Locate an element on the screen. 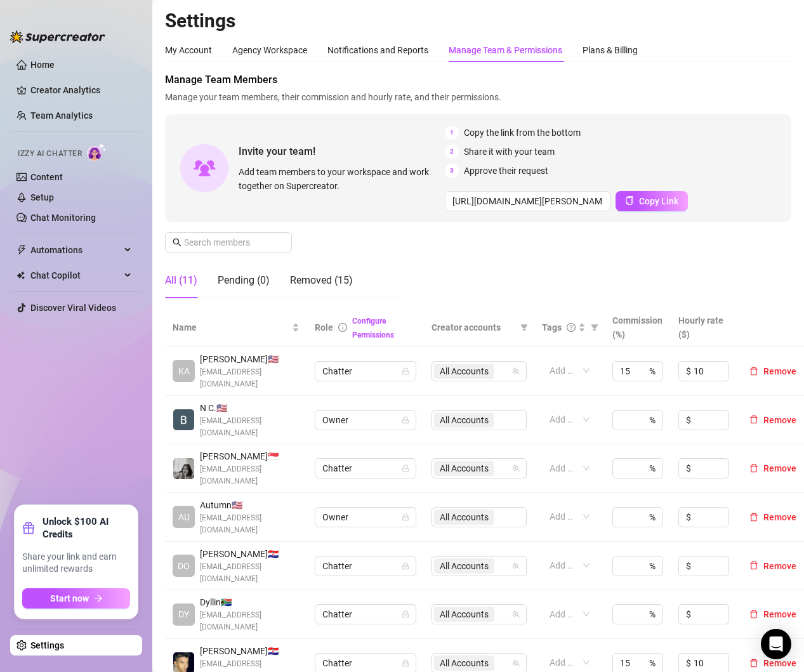 The height and width of the screenshot is (672, 804). a: Chat Monitoring is located at coordinates (63, 218).